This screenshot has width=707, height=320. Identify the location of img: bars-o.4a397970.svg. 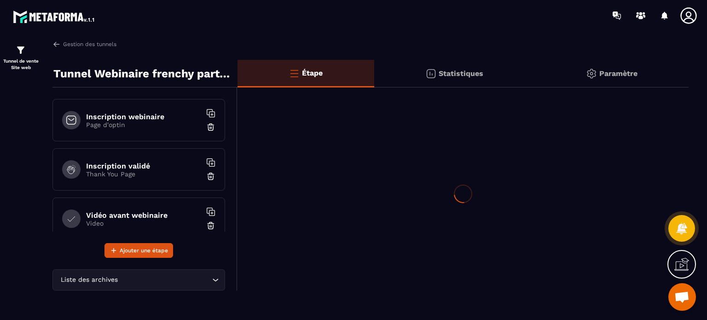
(294, 73).